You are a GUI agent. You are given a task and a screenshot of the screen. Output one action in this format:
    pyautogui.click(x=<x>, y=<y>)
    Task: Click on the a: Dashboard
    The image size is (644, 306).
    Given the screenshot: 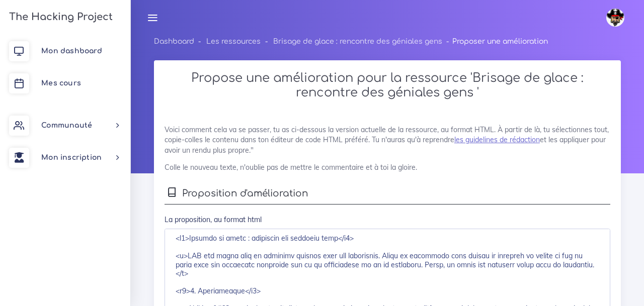 What is the action you would take?
    pyautogui.click(x=174, y=41)
    